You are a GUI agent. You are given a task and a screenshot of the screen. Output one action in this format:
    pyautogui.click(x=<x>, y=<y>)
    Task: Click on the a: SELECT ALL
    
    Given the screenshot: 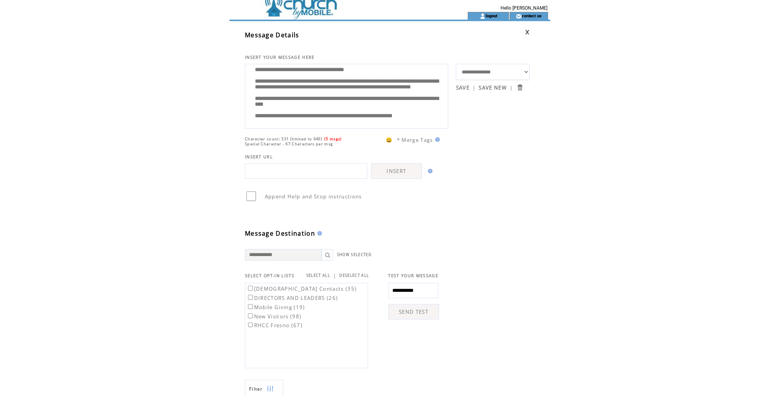 What is the action you would take?
    pyautogui.click(x=318, y=275)
    